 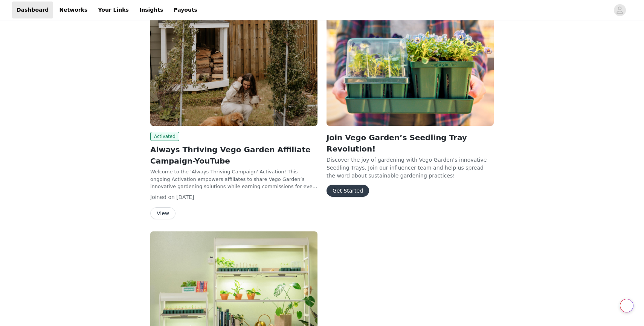 What do you see at coordinates (32, 10) in the screenshot?
I see `a: Dashboard` at bounding box center [32, 10].